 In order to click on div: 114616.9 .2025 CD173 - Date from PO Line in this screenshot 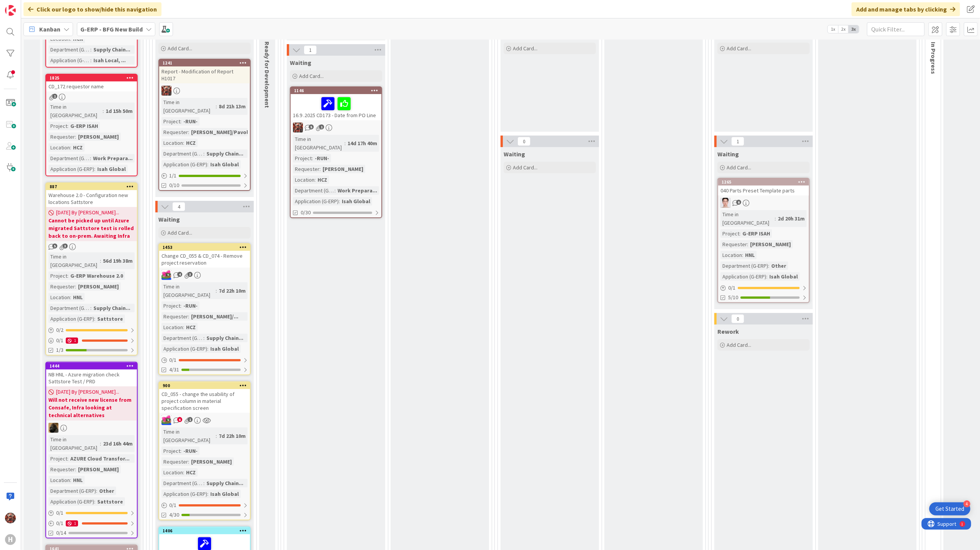, I will do `click(336, 104)`.